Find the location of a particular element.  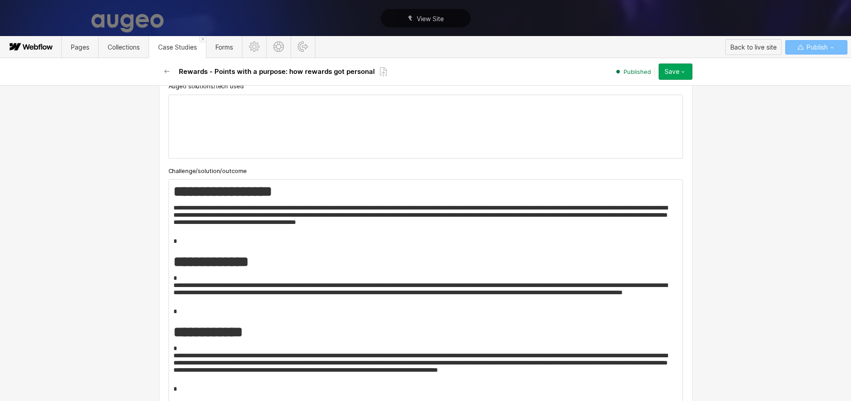

div: Back to live site is located at coordinates (754, 47).